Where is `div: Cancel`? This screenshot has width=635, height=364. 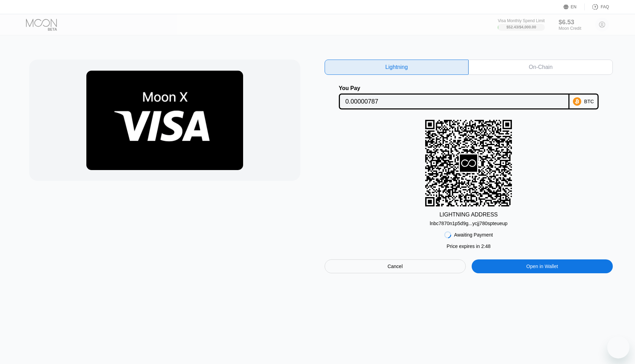
div: Cancel is located at coordinates (395, 267).